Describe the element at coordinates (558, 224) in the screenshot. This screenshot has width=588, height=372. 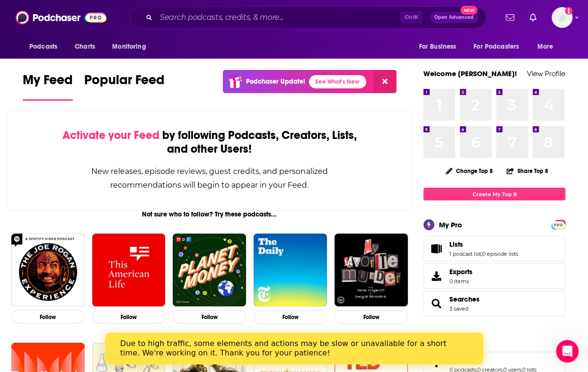
I see `a: PRO` at that location.